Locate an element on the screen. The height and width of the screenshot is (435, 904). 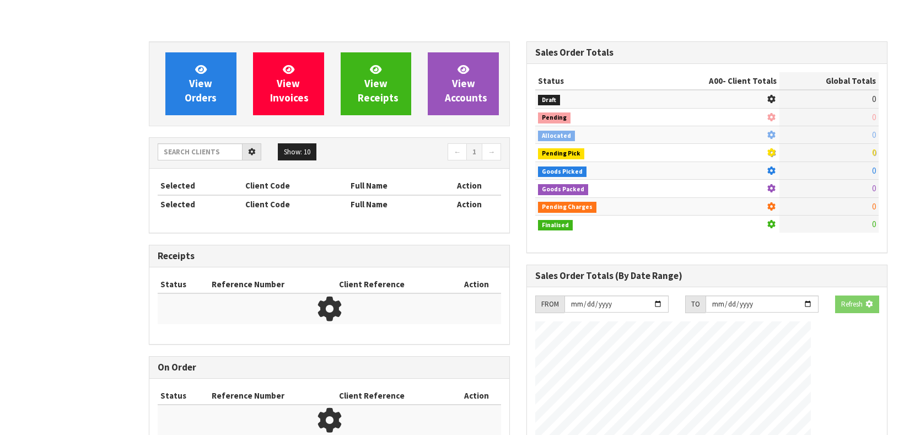
th: - Client Totals is located at coordinates (714, 81).